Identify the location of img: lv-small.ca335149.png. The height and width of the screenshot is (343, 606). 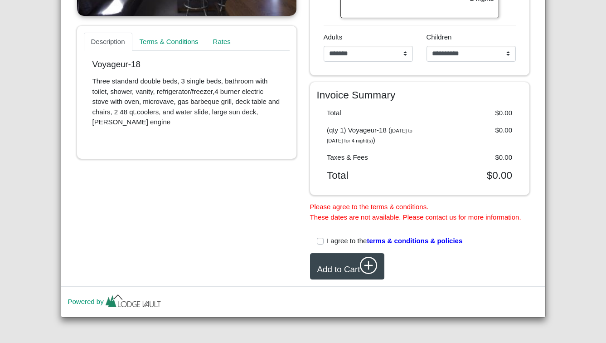
(133, 302).